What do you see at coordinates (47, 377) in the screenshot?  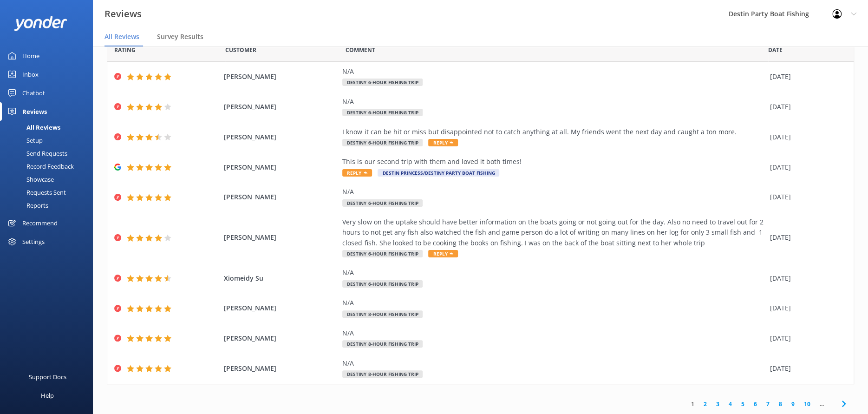 I see `div: Support Docs` at bounding box center [47, 377].